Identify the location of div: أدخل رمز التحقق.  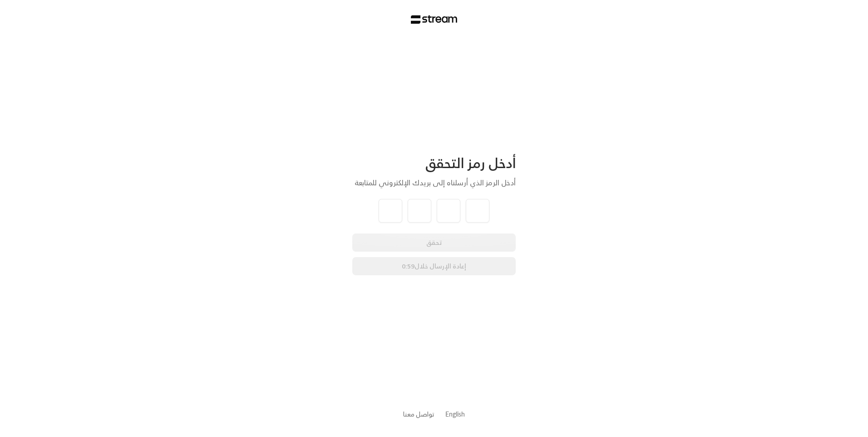
(434, 163).